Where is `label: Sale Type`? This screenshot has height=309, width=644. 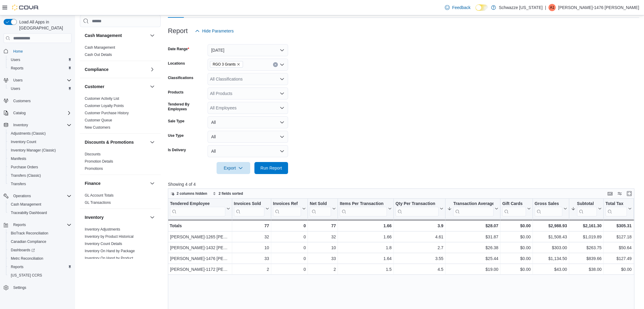
label: Sale Type is located at coordinates (176, 121).